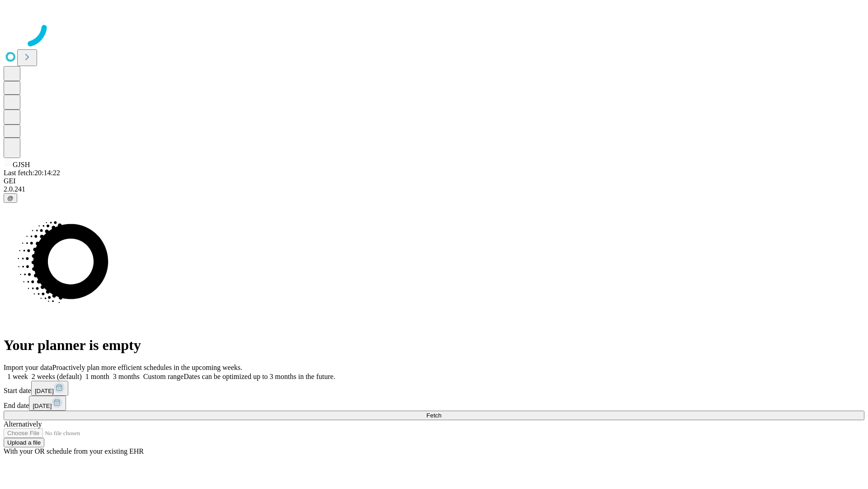  I want to click on span: Alternatively, so click(22, 424).